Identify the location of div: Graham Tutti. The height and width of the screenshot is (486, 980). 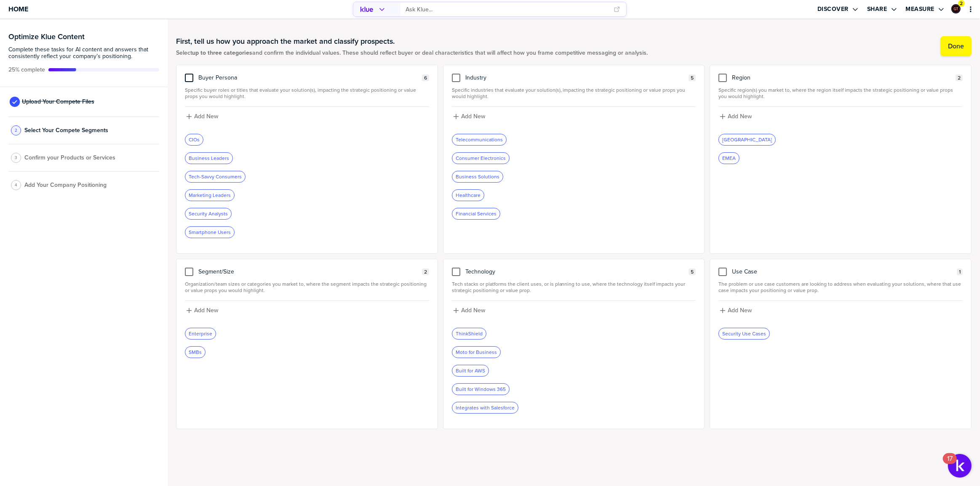
(956, 9).